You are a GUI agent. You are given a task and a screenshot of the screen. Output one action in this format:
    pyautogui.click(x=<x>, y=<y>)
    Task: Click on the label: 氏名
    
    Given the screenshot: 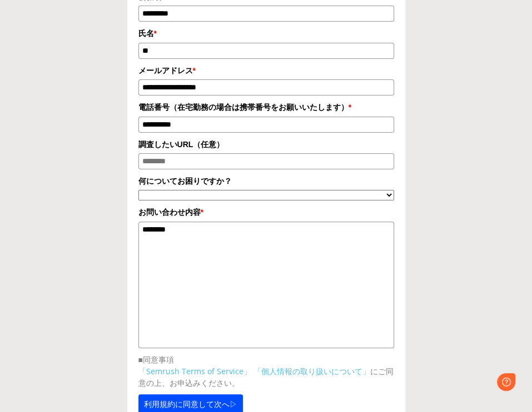 What is the action you would take?
    pyautogui.click(x=266, y=33)
    